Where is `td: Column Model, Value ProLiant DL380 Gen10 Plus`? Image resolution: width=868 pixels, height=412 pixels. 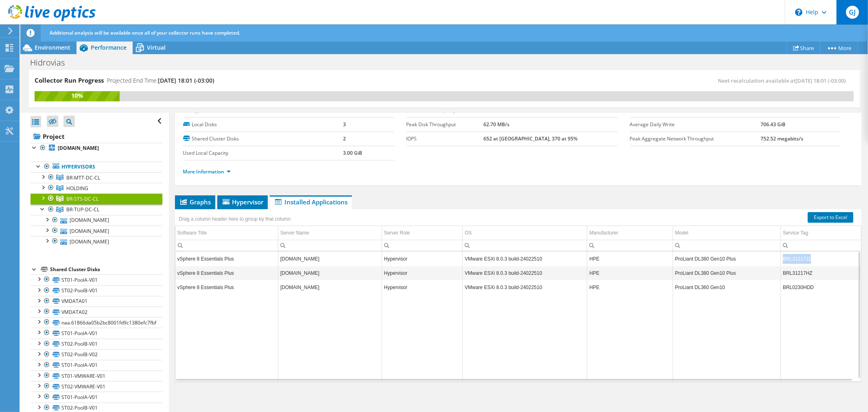
td: Column Model, Value ProLiant DL380 Gen10 Plus is located at coordinates (727, 273).